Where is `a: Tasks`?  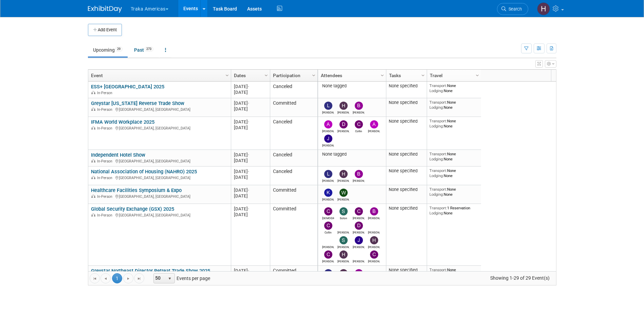
a: Tasks is located at coordinates (406, 75).